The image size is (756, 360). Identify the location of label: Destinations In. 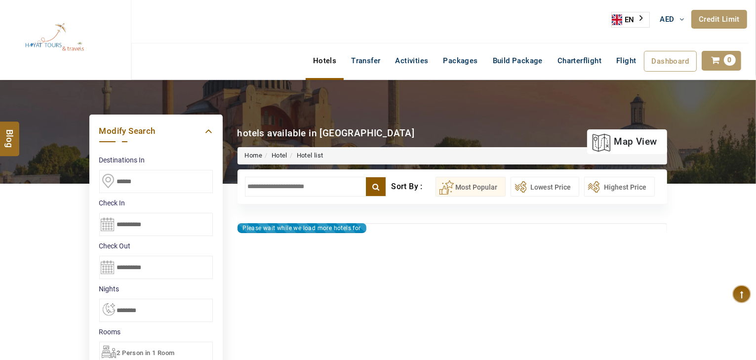
(156, 160).